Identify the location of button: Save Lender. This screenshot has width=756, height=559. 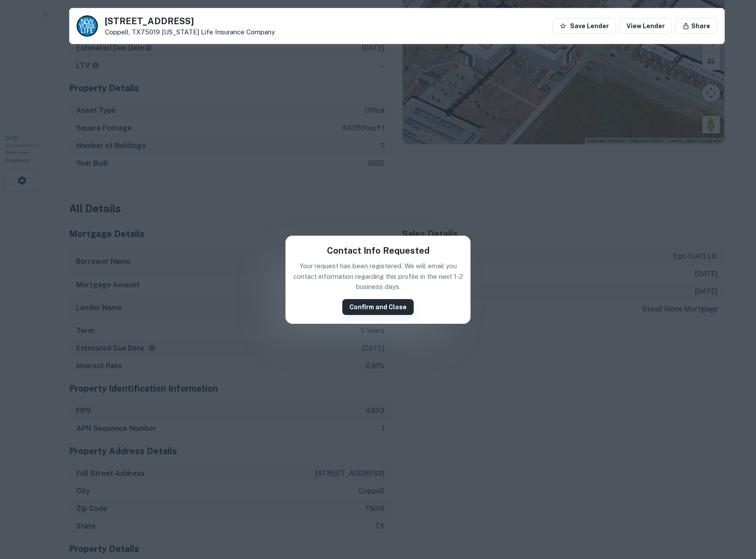
(584, 26).